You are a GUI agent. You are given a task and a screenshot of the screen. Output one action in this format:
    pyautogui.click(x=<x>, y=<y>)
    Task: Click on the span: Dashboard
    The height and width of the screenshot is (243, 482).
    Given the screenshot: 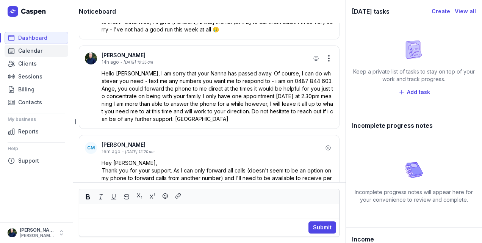 What is the action you would take?
    pyautogui.click(x=33, y=38)
    